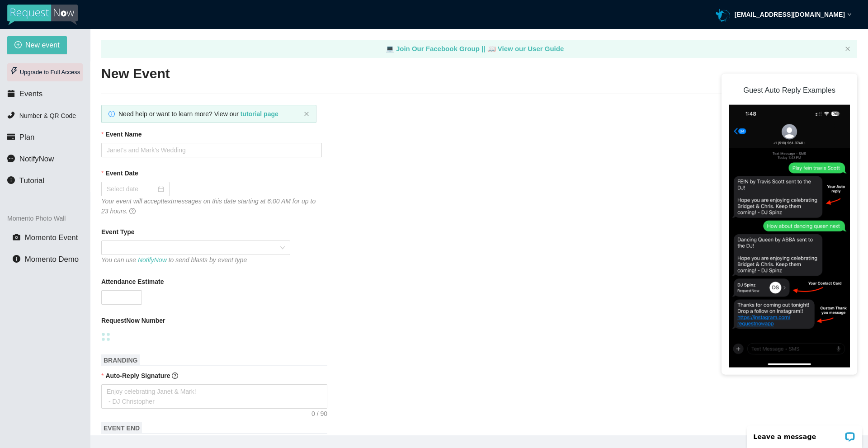  I want to click on b: Event Date, so click(122, 173).